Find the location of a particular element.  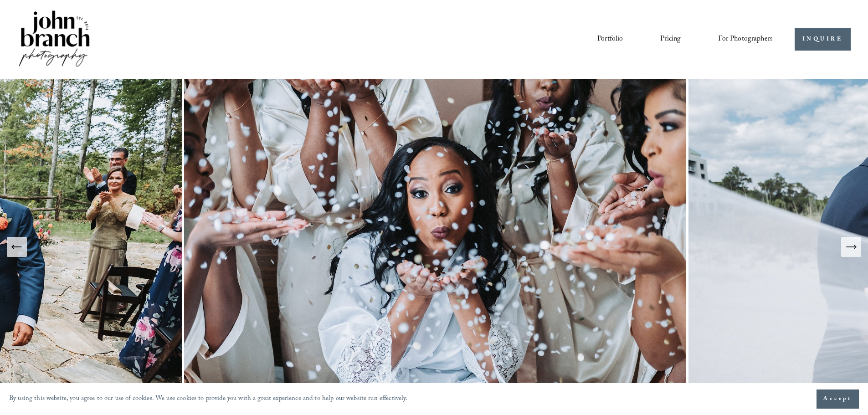

a: folder dropdown is located at coordinates (746, 39).